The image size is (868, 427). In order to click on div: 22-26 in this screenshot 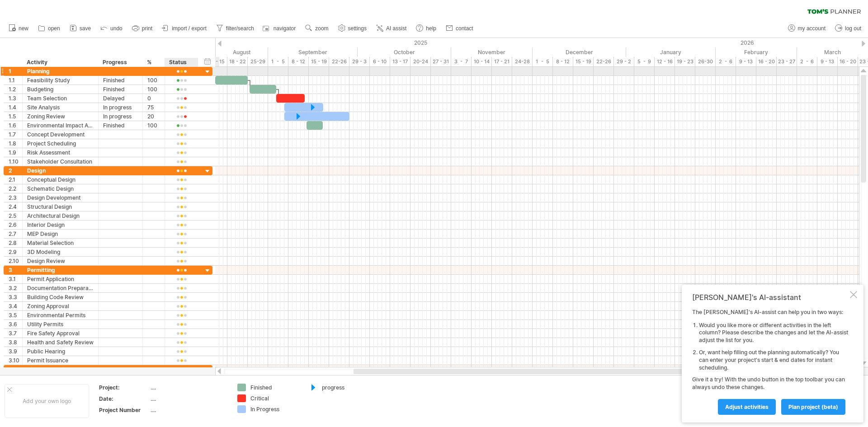, I will do `click(339, 61)`.